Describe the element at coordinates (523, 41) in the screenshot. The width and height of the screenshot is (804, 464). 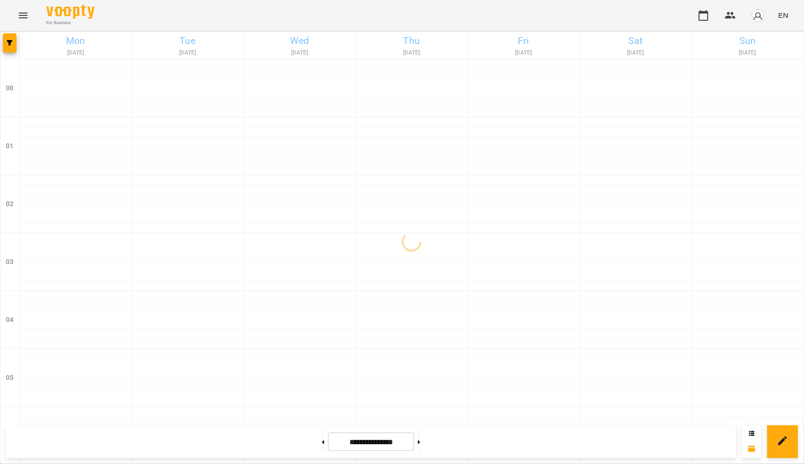
I see `h6: Fri` at that location.